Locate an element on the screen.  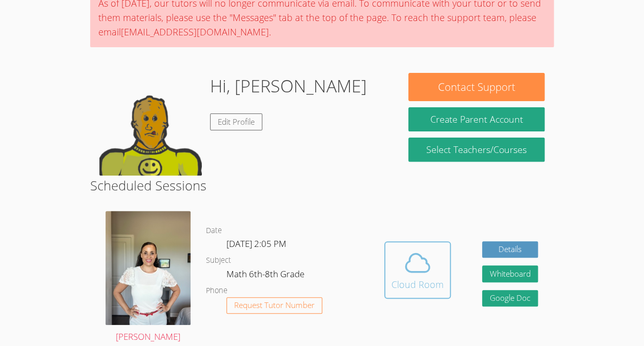
a: Select Teachers/Courses is located at coordinates (476, 149).